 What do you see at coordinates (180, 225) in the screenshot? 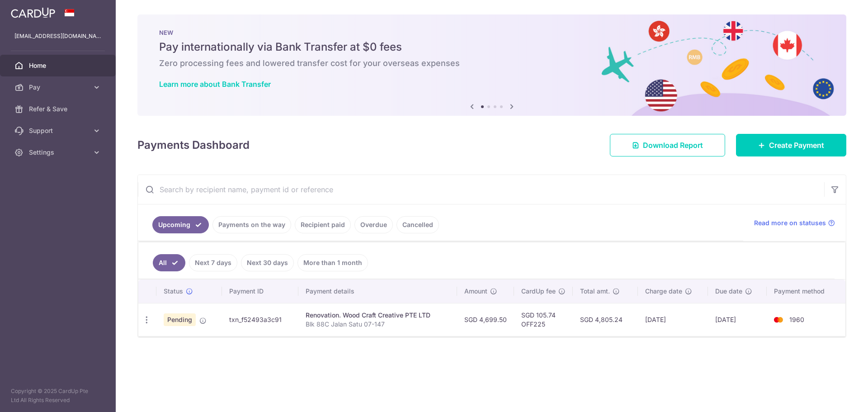
I see `a: Upcoming` at bounding box center [180, 225].